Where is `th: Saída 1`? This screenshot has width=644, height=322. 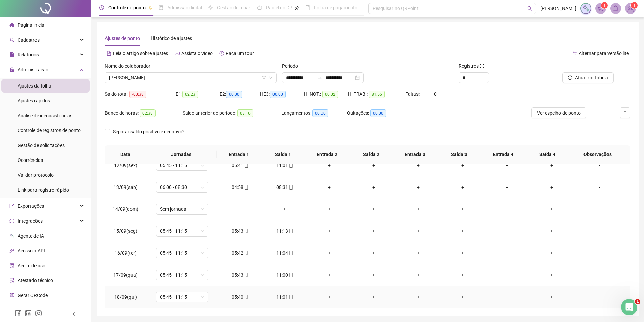 th: Saída 1 is located at coordinates (283, 154).